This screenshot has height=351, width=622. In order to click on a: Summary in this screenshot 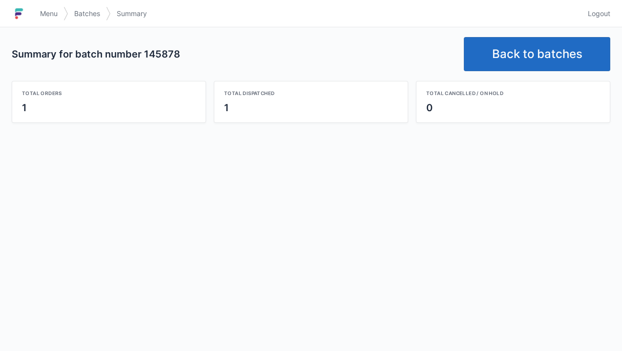, I will do `click(132, 14)`.